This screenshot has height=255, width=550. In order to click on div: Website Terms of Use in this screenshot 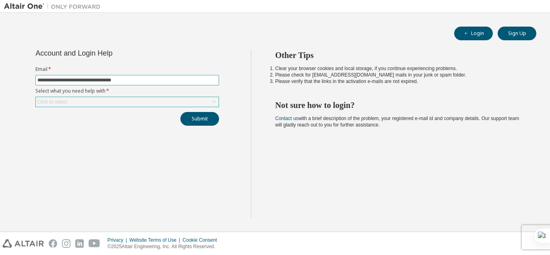, I will do `click(156, 240)`.